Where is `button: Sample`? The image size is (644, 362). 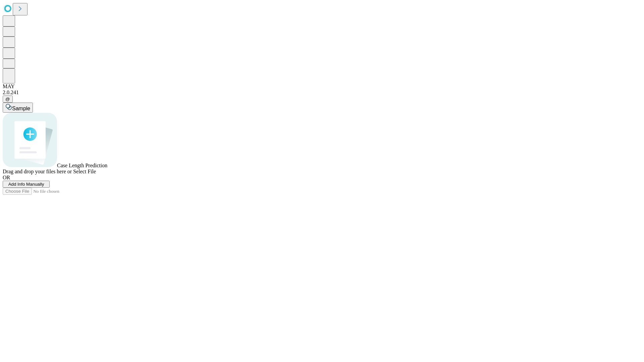 button: Sample is located at coordinates (18, 108).